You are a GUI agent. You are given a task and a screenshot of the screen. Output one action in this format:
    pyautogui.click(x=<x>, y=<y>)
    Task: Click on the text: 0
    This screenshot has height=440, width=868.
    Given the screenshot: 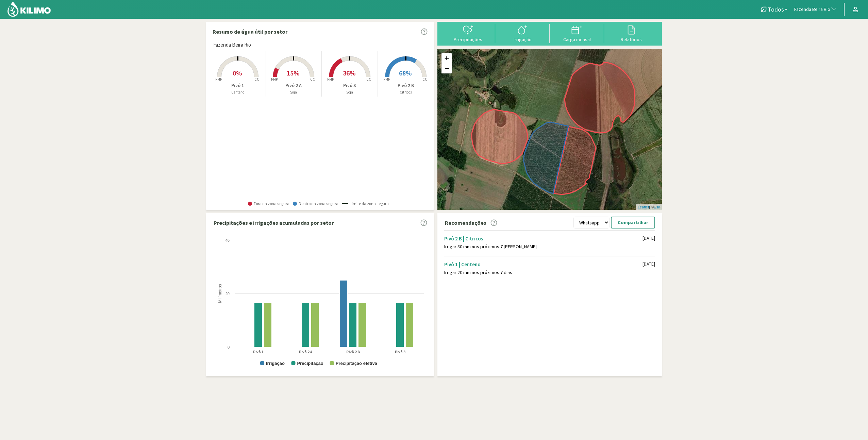 What is the action you would take?
    pyautogui.click(x=229, y=347)
    